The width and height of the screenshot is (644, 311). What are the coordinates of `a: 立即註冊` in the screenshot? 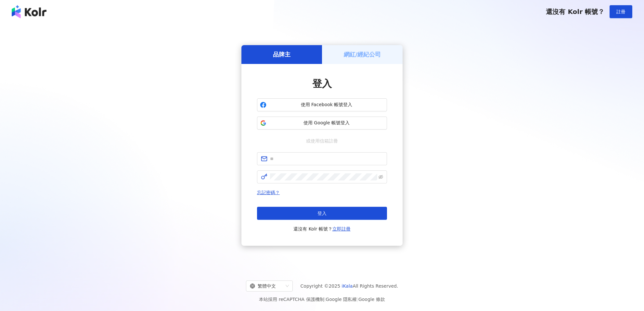 It's located at (341, 229).